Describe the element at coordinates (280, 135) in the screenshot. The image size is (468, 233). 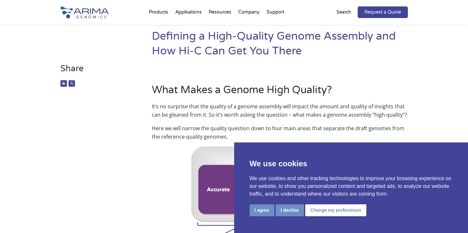
I see `p: Here we will narrow the quality question down to four main areas that separate the draft genomes ...` at that location.